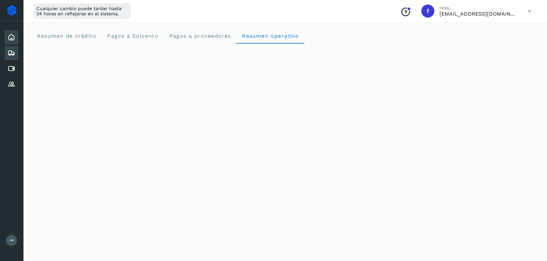  Describe the element at coordinates (11, 53) in the screenshot. I see `div: Embarques` at that location.